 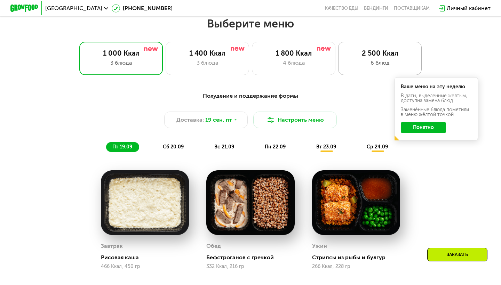 What do you see at coordinates (295, 120) in the screenshot?
I see `button: Настроить меню` at bounding box center [295, 120].